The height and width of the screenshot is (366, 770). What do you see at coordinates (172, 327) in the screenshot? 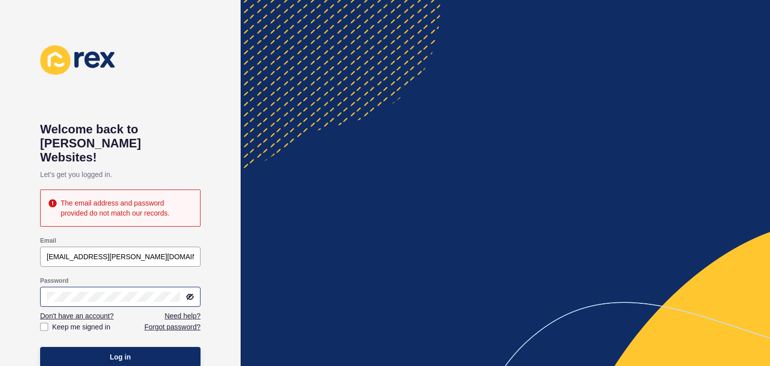
I see `a: Forgot password?` at bounding box center [172, 327].